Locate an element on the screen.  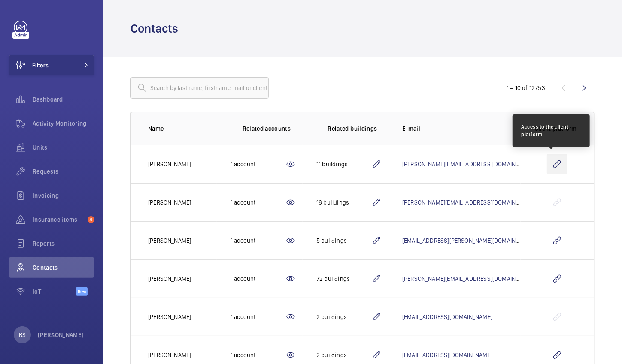
div: Access to the client platform is located at coordinates (552, 131).